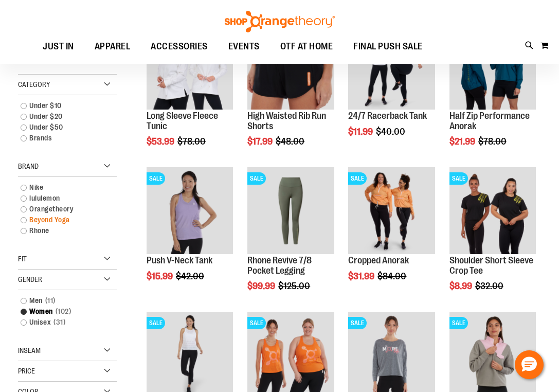  Describe the element at coordinates (279, 265) in the screenshot. I see `a: Rhone Revive 7/8 Pocket Legging` at that location.